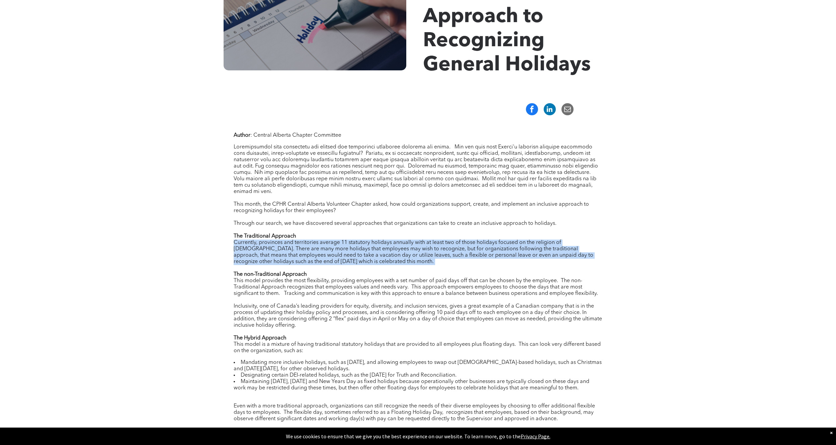 The width and height of the screenshot is (836, 445). Describe the element at coordinates (242, 135) in the screenshot. I see `b: Author` at that location.